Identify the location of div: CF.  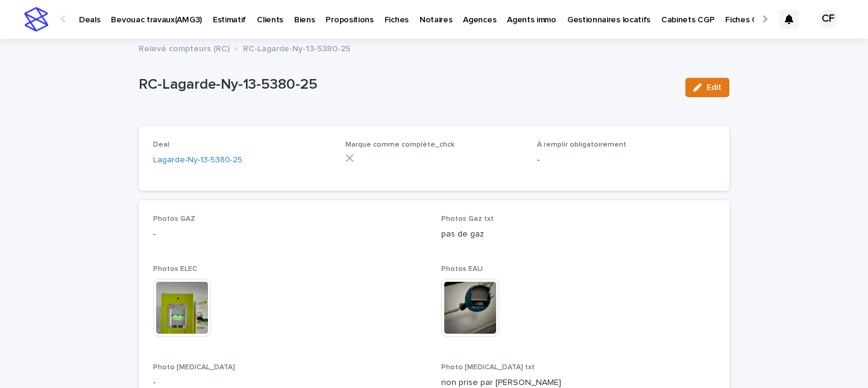
(828, 19).